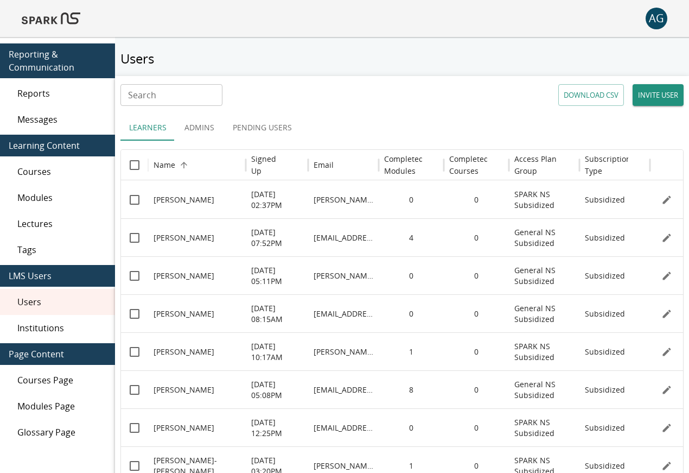 This screenshot has width=689, height=473. What do you see at coordinates (469, 165) in the screenshot?
I see `h6: Completed Courses` at bounding box center [469, 165].